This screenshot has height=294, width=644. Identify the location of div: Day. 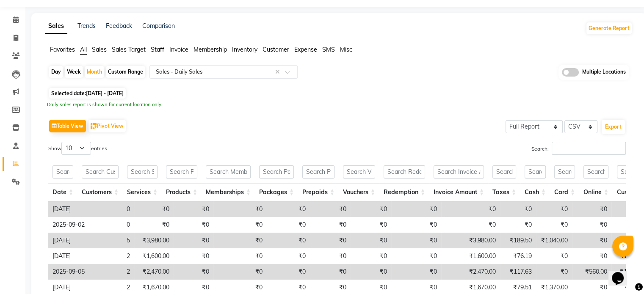
(56, 72).